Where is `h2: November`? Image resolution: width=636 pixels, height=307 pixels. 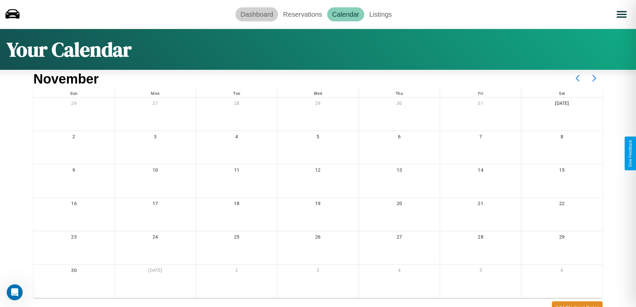 h2: November is located at coordinates (66, 79).